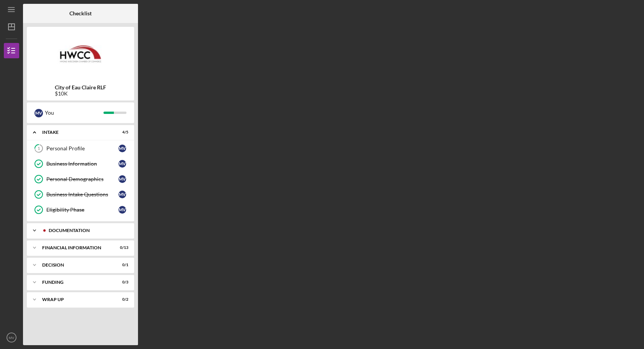 The width and height of the screenshot is (644, 349). I want to click on div: Personal Profile, so click(82, 148).